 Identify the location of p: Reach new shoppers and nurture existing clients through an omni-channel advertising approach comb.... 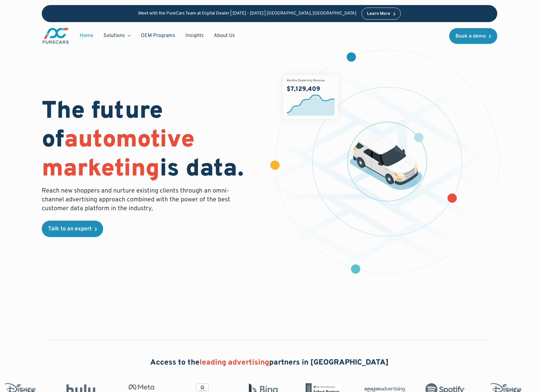
(138, 200).